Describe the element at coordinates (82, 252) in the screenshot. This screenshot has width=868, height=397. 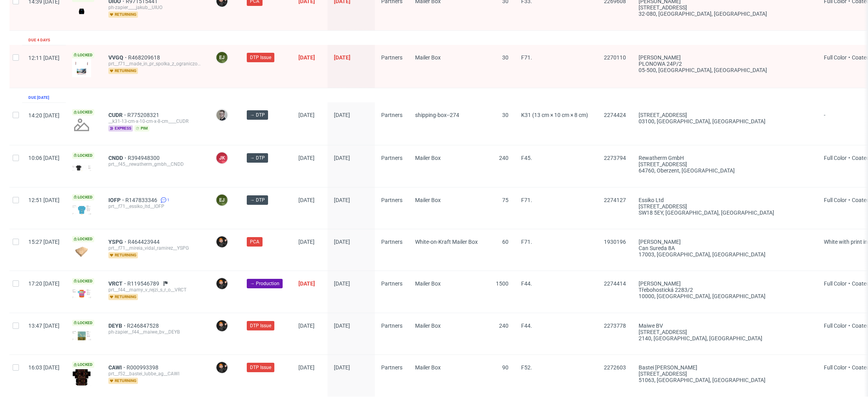
I see `img: data` at that location.